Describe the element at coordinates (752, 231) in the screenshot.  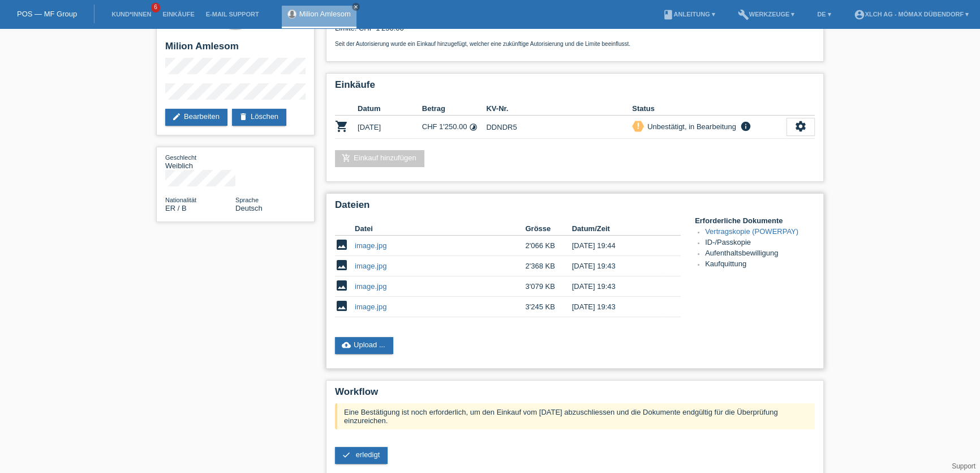
I see `a: Vertragskopie (POWERPAY)` at that location.